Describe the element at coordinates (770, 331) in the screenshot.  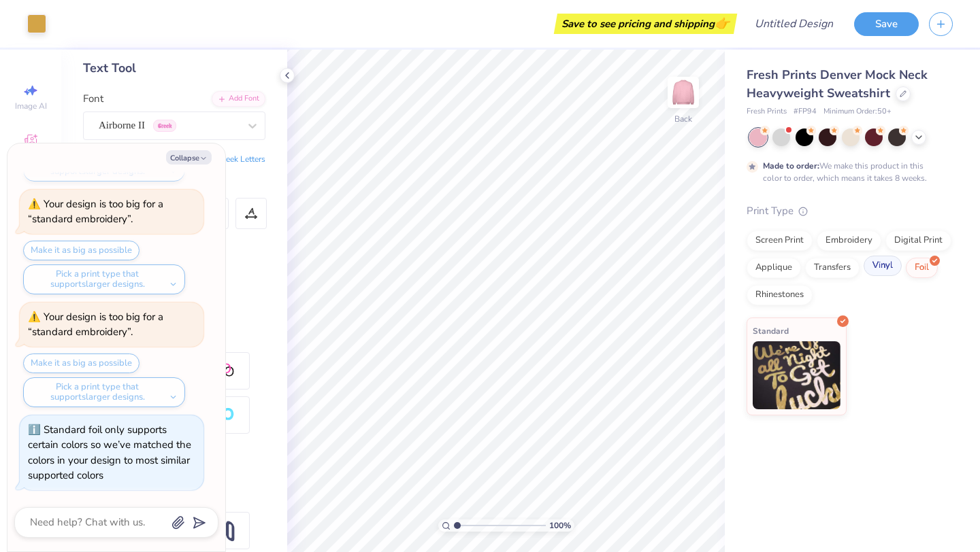
I see `span: Standard` at that location.